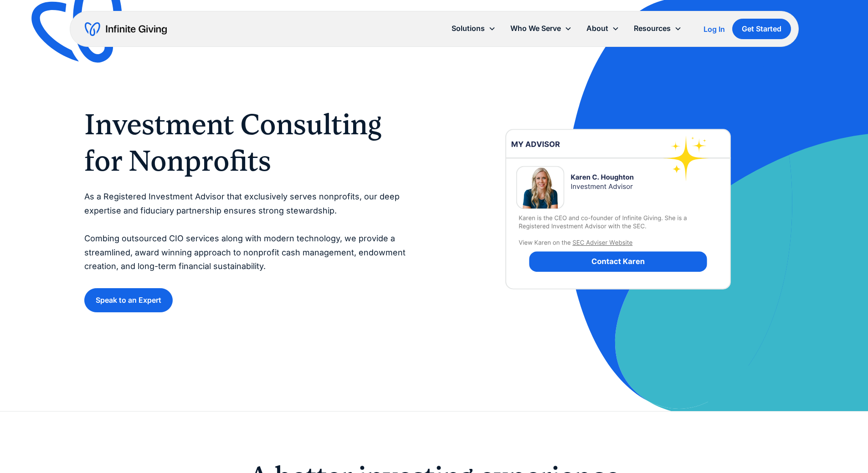 The width and height of the screenshot is (868, 473). What do you see at coordinates (126, 29) in the screenshot?
I see `a: home` at bounding box center [126, 29].